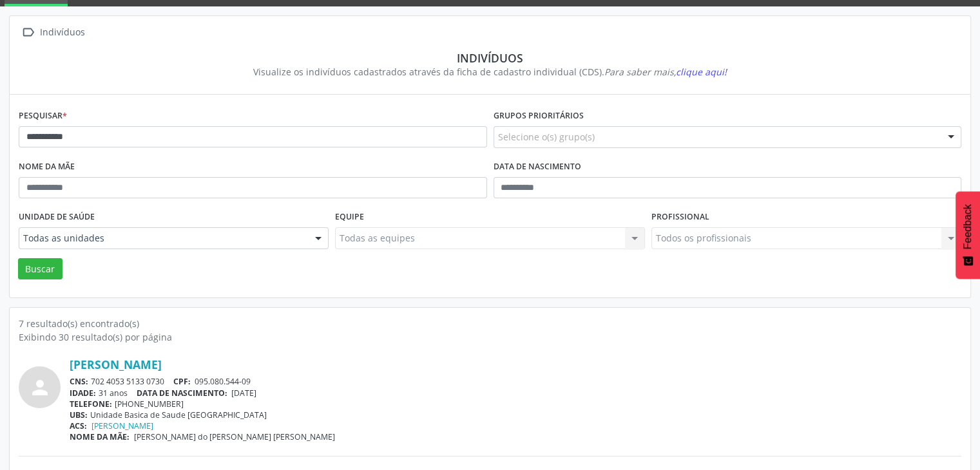 This screenshot has width=980, height=470. Describe the element at coordinates (349, 217) in the screenshot. I see `label: Equipe` at that location.